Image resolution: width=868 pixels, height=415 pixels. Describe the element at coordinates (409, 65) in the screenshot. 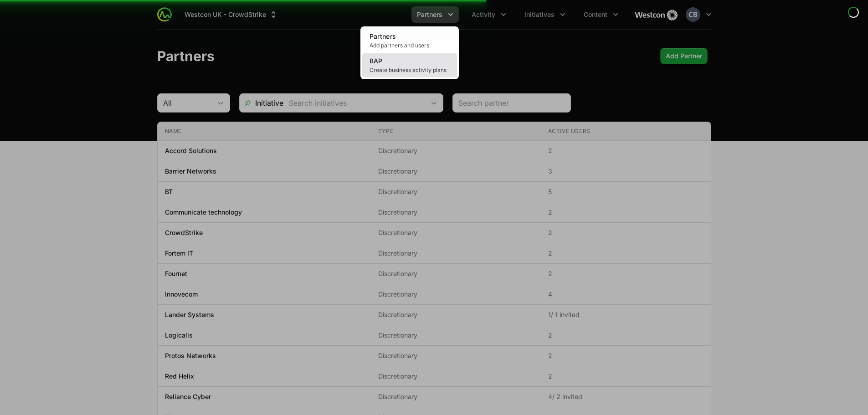

I see `a: BAPCreate business activity plans` at that location.